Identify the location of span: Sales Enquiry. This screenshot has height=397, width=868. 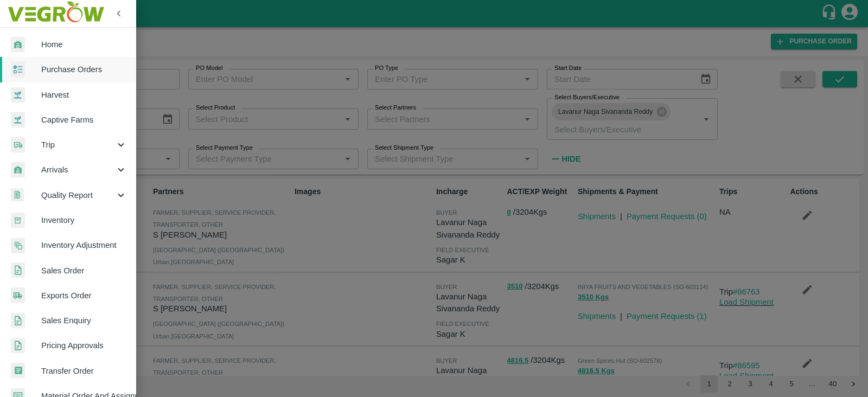
(84, 321).